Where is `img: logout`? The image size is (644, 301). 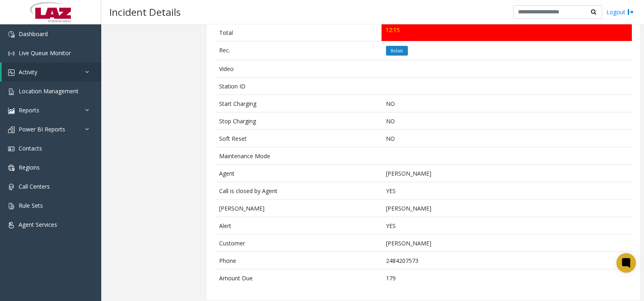
img: logout is located at coordinates (631, 12).